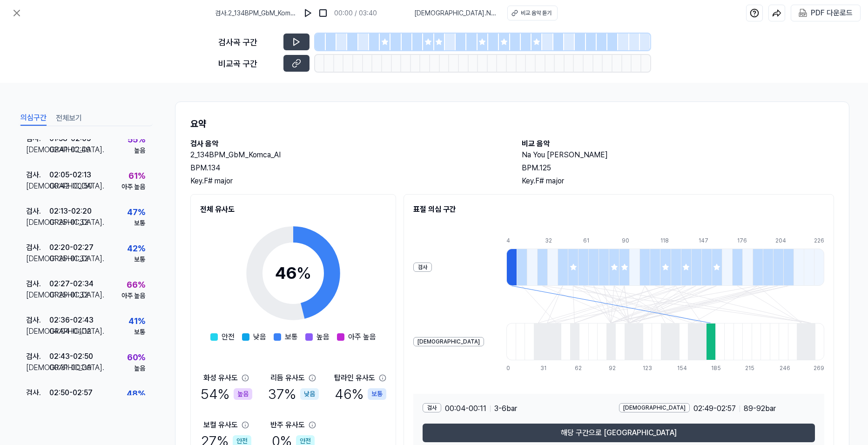 This screenshot has height=445, width=868. Describe the element at coordinates (465, 408) in the screenshot. I see `span: 00:04 - 00:11` at that location.